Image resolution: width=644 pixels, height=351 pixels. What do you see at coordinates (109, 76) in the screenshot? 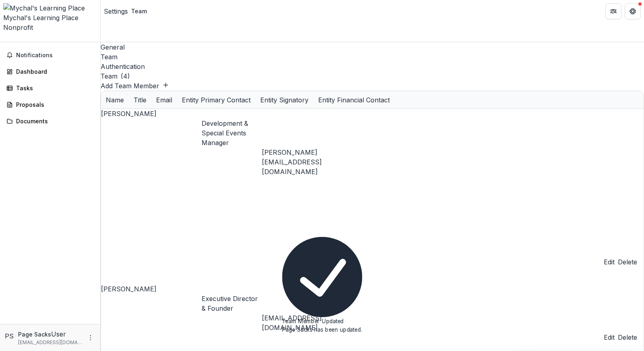
I see `h2: Team` at bounding box center [109, 76].